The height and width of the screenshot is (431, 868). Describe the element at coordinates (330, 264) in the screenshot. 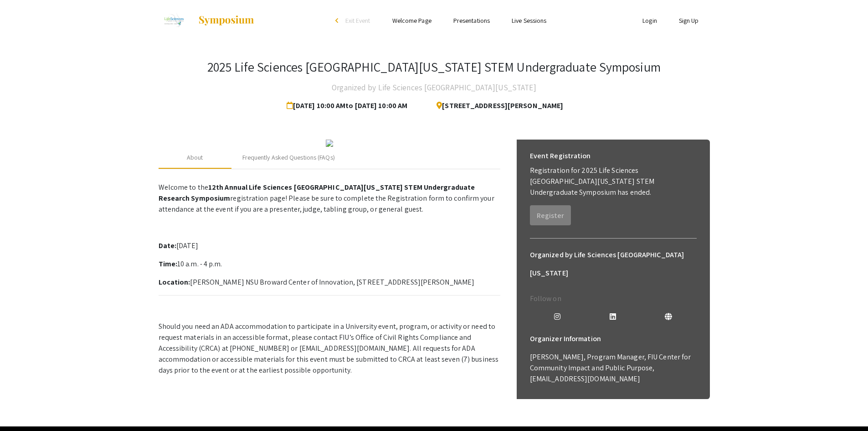

I see `p: 10 a.m. - 4 p.m.` at that location.